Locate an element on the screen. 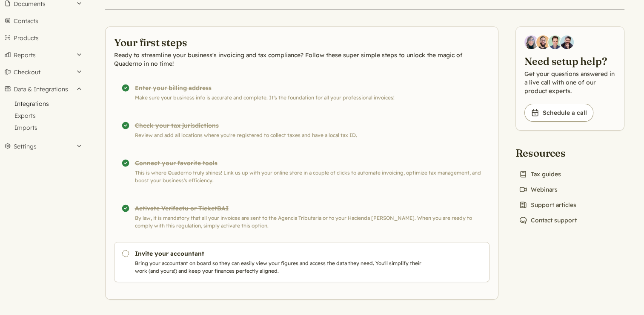 This screenshot has height=315, width=644. a: Contact support is located at coordinates (548, 220).